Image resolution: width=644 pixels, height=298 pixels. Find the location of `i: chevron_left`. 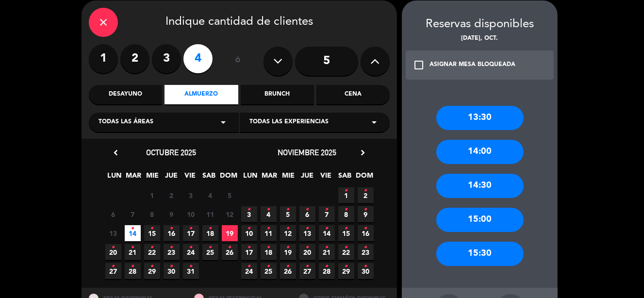

i: chevron_left is located at coordinates (115, 152).